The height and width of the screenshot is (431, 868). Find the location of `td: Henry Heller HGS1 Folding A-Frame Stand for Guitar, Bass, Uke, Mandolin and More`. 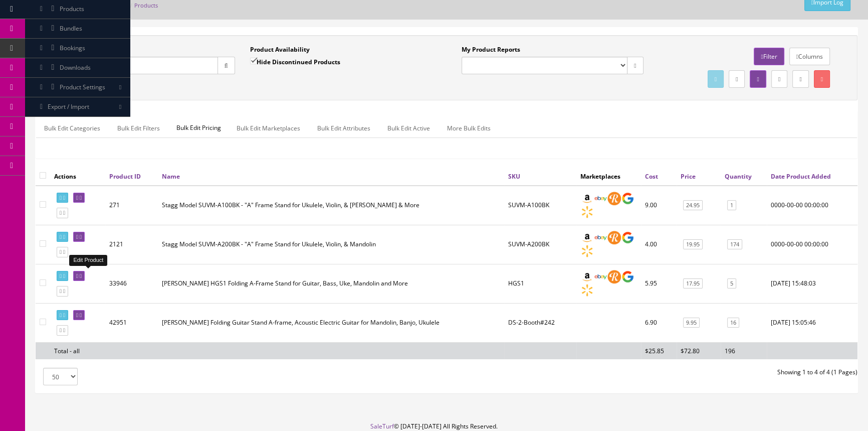

td: Henry Heller HGS1 Folding A-Frame Stand for Guitar, Bass, Uke, Mandolin and More is located at coordinates (331, 283).